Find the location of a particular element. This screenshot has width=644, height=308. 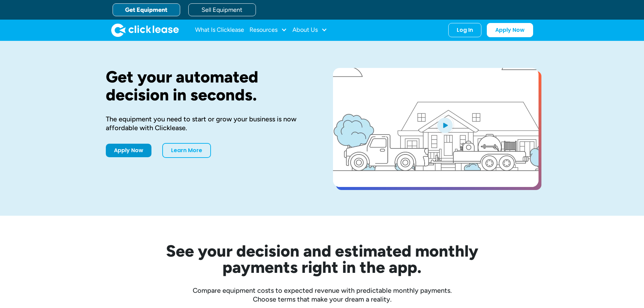

a: open lightbox is located at coordinates (436, 128).